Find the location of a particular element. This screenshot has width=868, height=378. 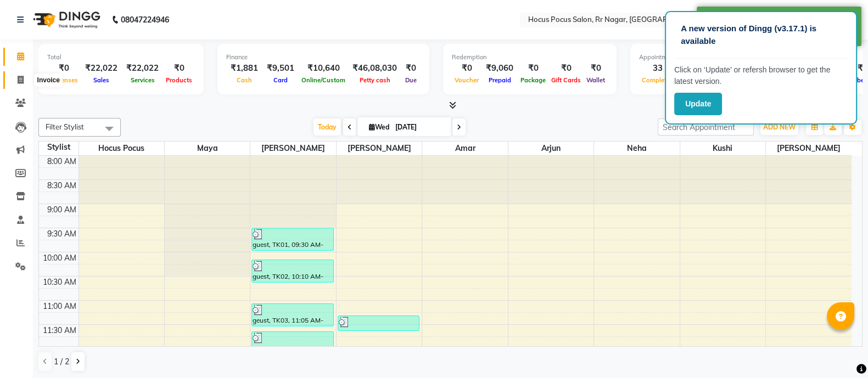

div: ₹10,640 is located at coordinates (323, 68).